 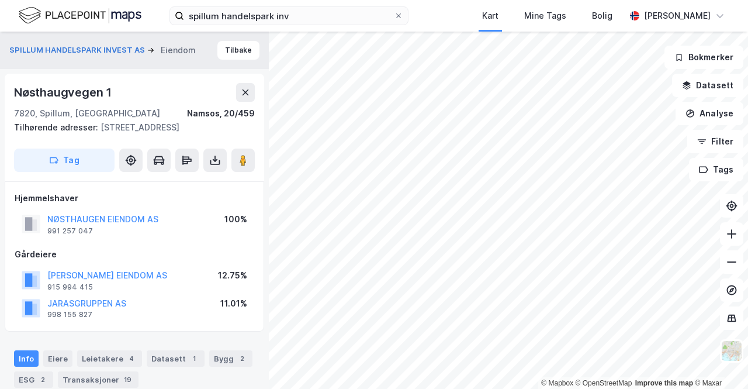 I want to click on div: Transaksjoner, so click(x=98, y=379).